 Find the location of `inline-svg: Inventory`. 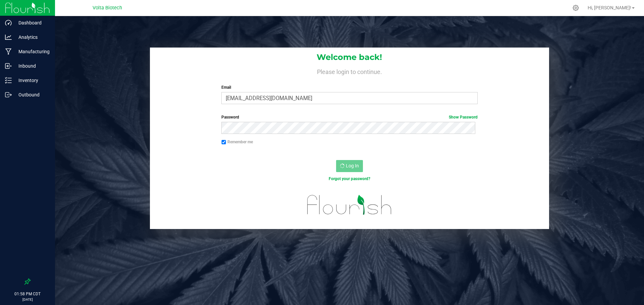

inline-svg: Inventory is located at coordinates (9, 80).